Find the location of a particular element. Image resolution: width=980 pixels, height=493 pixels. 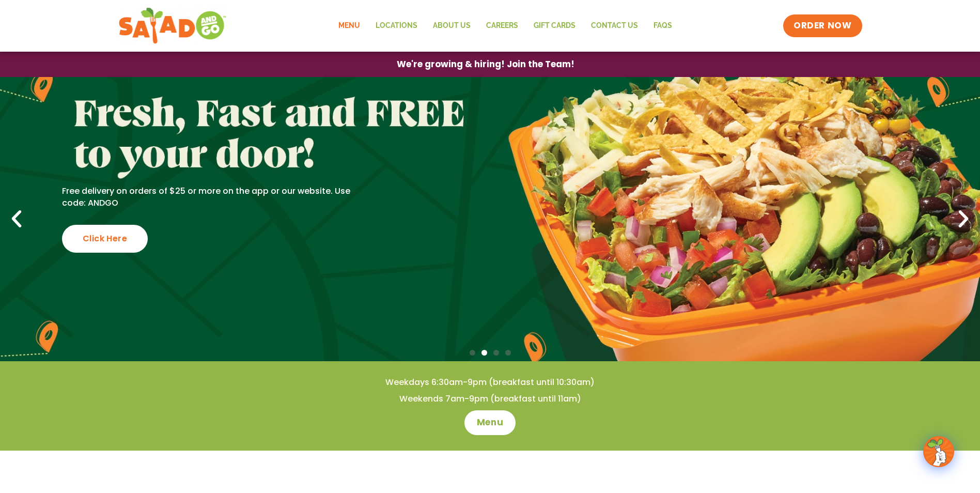

img: new-SAG-logo-768×292 is located at coordinates (172, 26).